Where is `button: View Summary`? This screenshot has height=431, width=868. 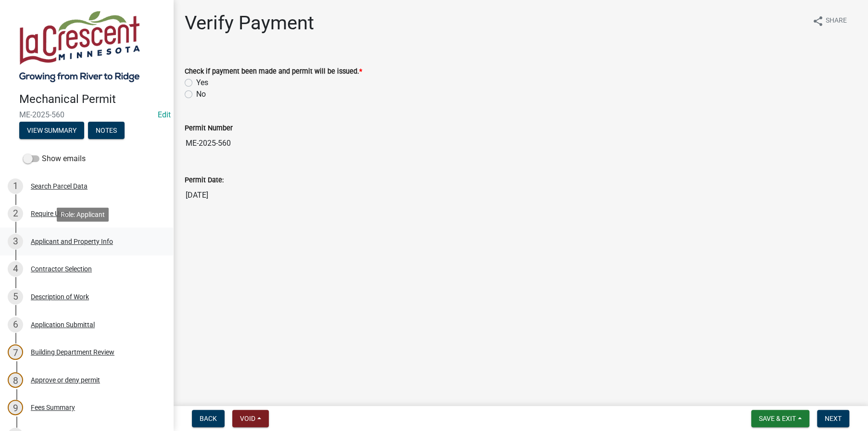 button: View Summary is located at coordinates (52, 130).